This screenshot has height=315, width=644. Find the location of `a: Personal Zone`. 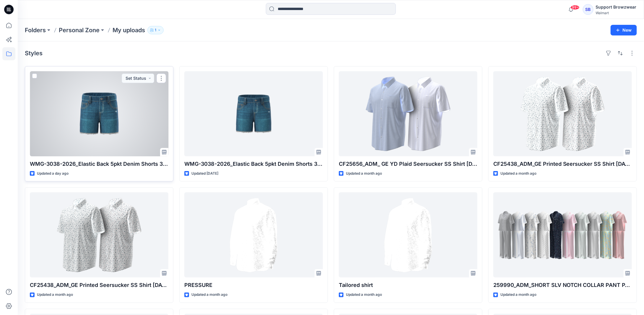

a: Personal Zone is located at coordinates (79, 30).